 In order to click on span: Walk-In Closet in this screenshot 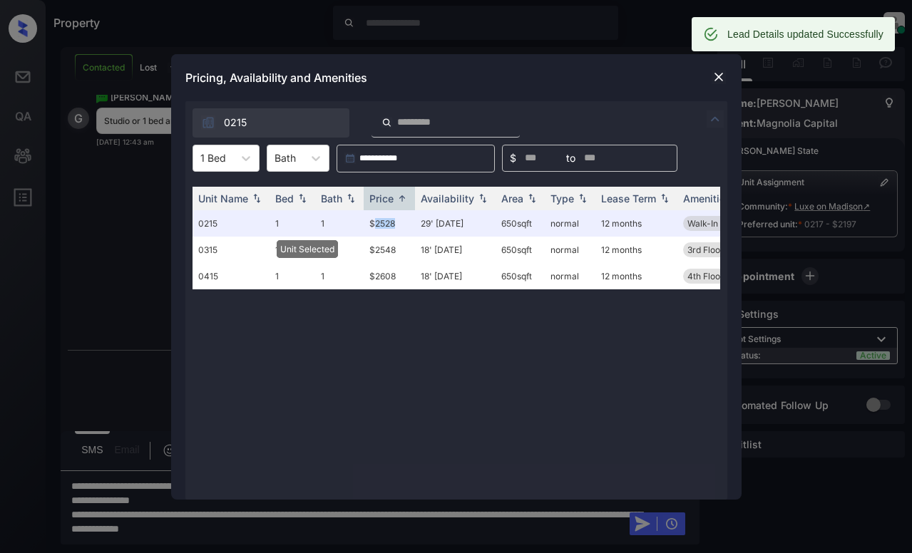, I will do `click(717, 223)`.